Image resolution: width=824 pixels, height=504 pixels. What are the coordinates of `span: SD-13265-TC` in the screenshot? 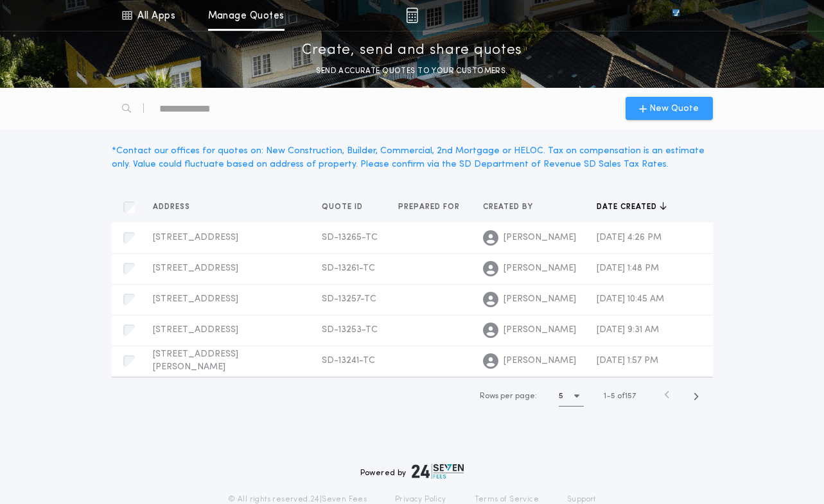 It's located at (349, 237).